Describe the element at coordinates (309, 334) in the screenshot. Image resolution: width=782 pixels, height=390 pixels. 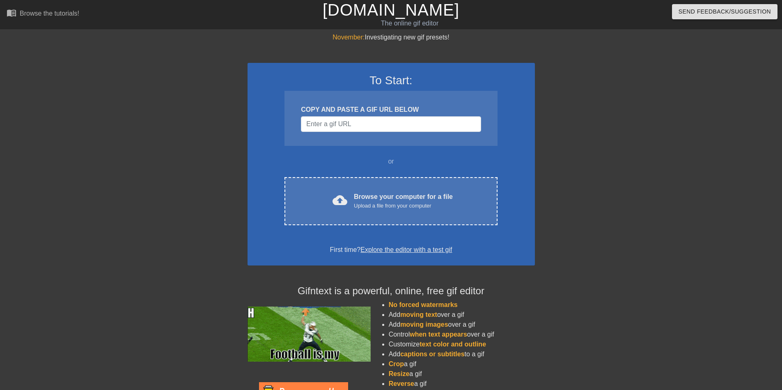
I see `img: football_small.gif` at that location.